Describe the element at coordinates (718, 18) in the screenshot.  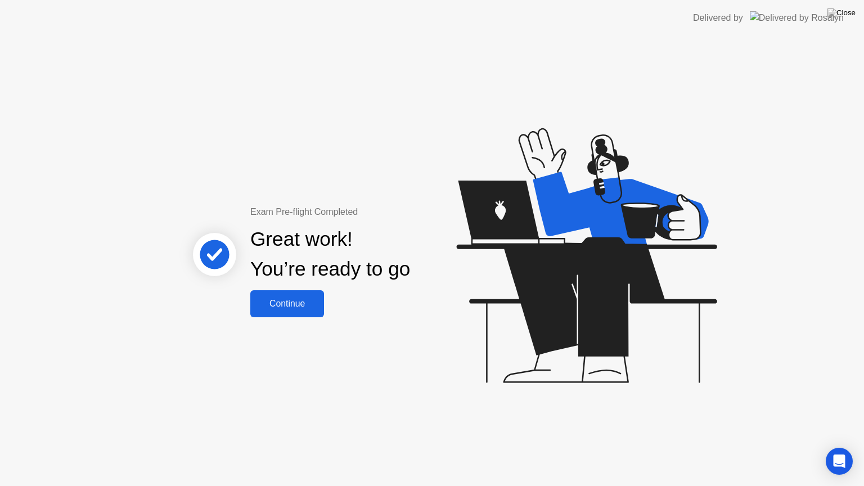
I see `div: Delivered by` at that location.